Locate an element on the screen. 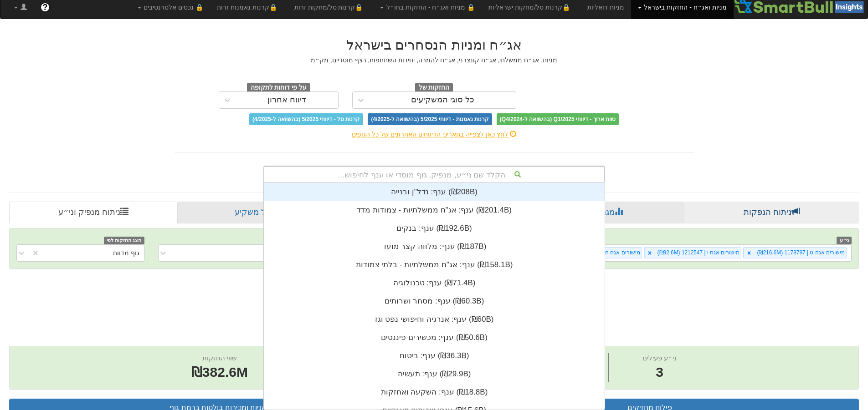  h2: אג״ח ומניות הנסחרים בישראל is located at coordinates (434, 44).